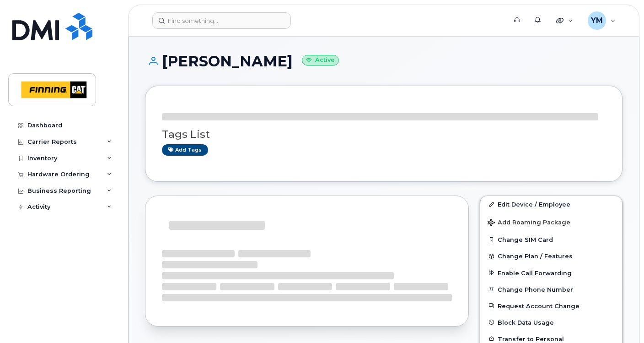 The height and width of the screenshot is (343, 644). What do you see at coordinates (551, 289) in the screenshot?
I see `button: Change Phone Number` at bounding box center [551, 289].